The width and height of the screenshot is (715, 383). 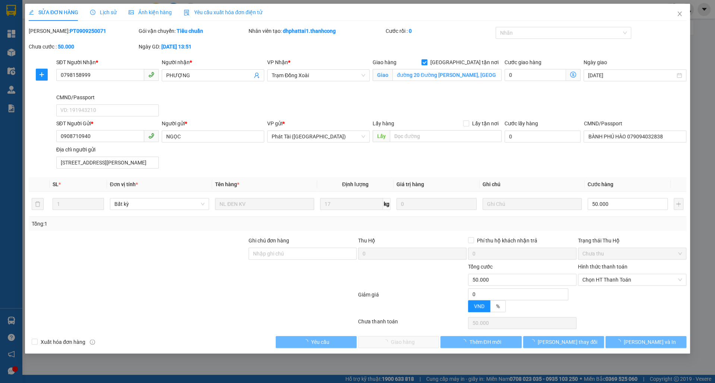 What do you see at coordinates (410, 184) in the screenshot?
I see `span: Giá trị hàng` at bounding box center [410, 184].